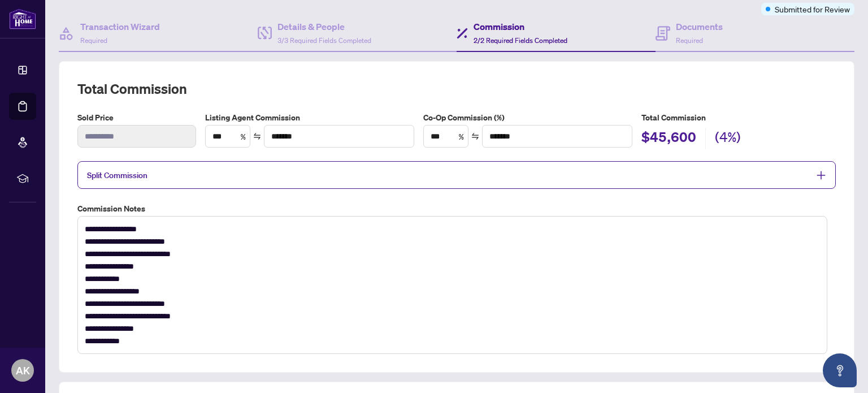 This screenshot has height=393, width=868. What do you see at coordinates (812, 9) in the screenshot?
I see `span: Submitted for Review` at bounding box center [812, 9].